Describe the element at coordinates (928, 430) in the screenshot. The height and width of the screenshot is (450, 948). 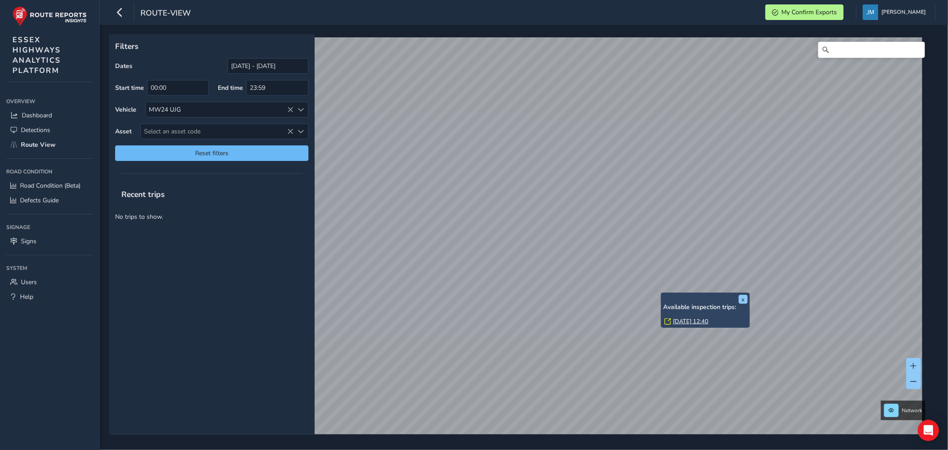
I see `div: Open Intercom Messenger` at that location.